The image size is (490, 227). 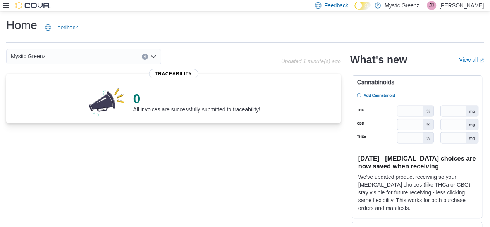 I want to click on div: Jonathan Jacks, so click(x=432, y=5).